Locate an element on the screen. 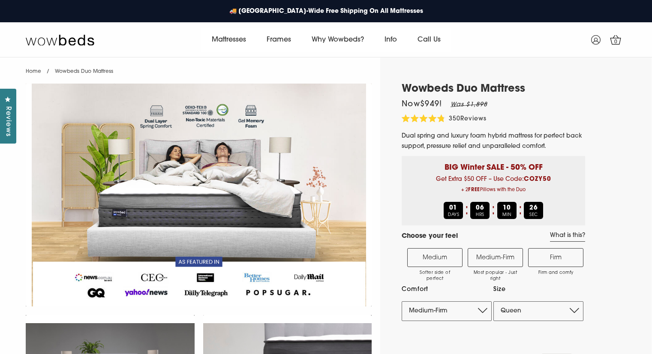 This screenshot has width=652, height=354. a: Call Us is located at coordinates (429, 40).